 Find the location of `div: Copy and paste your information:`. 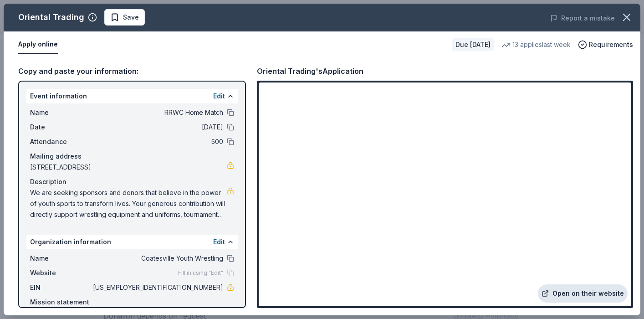

div: Copy and paste your information: is located at coordinates (132, 71).